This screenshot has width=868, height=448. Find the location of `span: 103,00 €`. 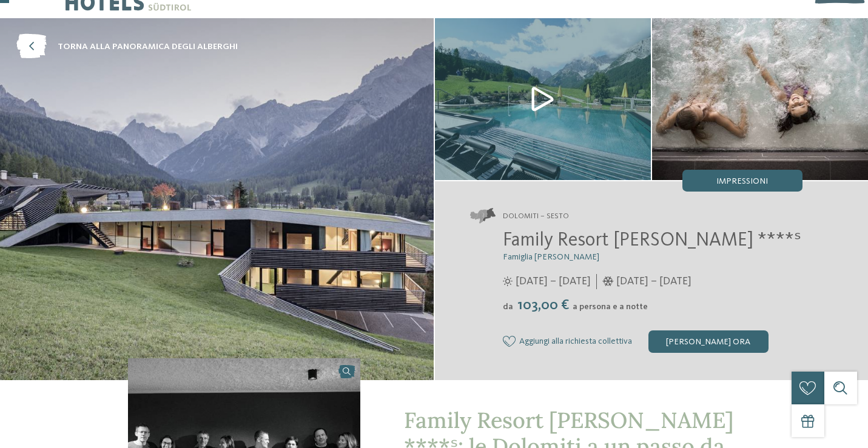

span: 103,00 € is located at coordinates (543, 306).